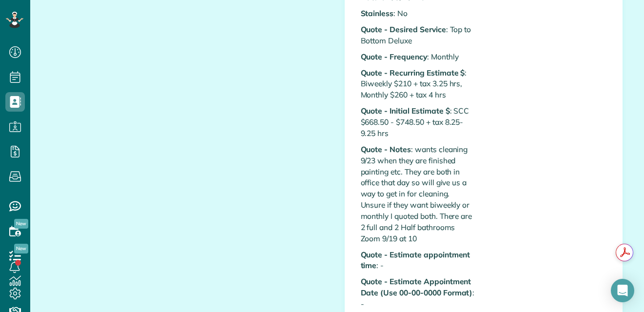 This screenshot has height=312, width=644. Describe the element at coordinates (418, 35) in the screenshot. I see `p: : Top to Bottom Deluxe` at that location.